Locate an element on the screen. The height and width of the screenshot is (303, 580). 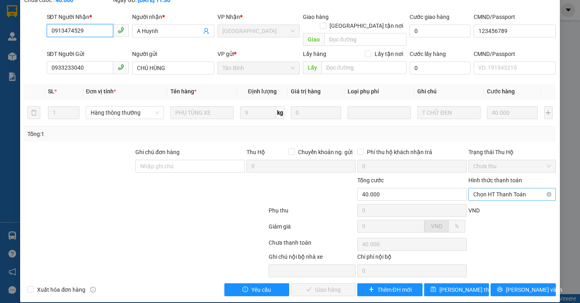
span: kg is located at coordinates (280, 113).